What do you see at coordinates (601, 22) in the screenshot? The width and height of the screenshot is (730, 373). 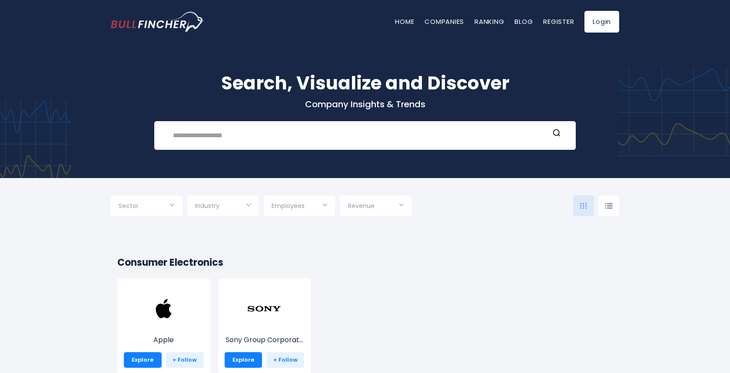 I see `a: Login` at bounding box center [601, 22].